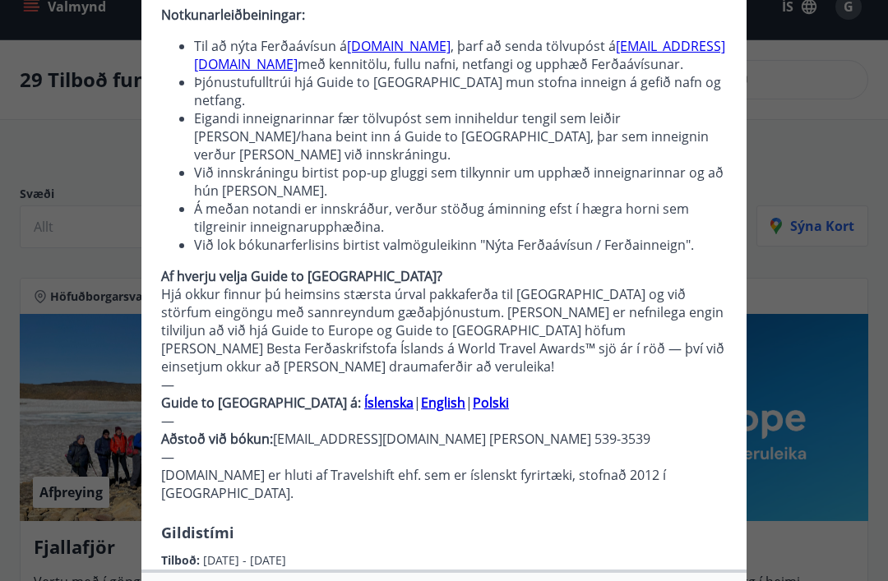 Image resolution: width=888 pixels, height=581 pixels. I want to click on li: Við lok bókunarferlisins birtist valmöguleikinn "Nýta Ferðaávísun / Ferðainneign"., so click(460, 245).